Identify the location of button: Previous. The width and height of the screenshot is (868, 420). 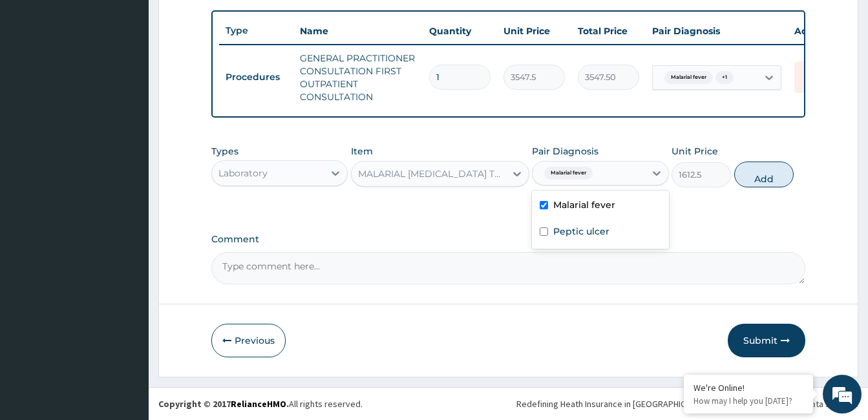
(248, 340).